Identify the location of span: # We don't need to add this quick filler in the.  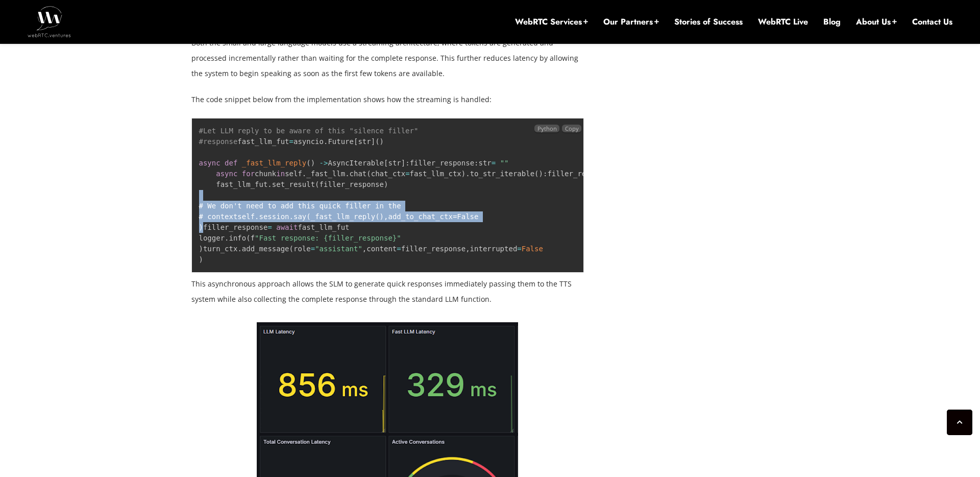
(300, 206).